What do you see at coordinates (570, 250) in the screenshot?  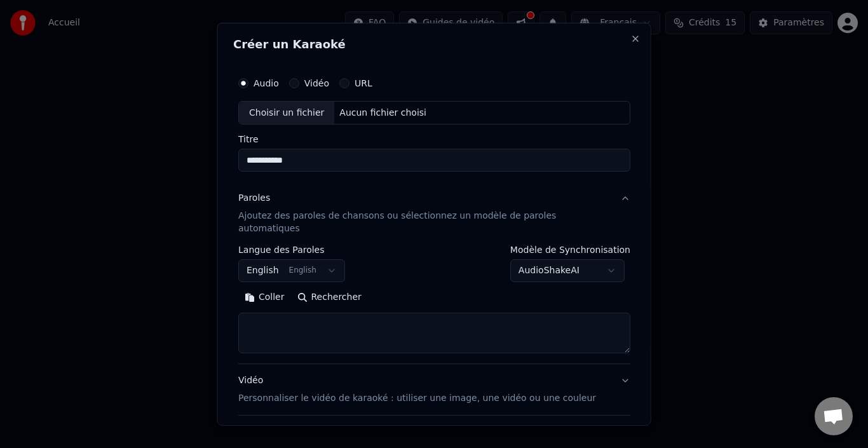 I see `label: Modèle de Synchronisation` at bounding box center [570, 250].